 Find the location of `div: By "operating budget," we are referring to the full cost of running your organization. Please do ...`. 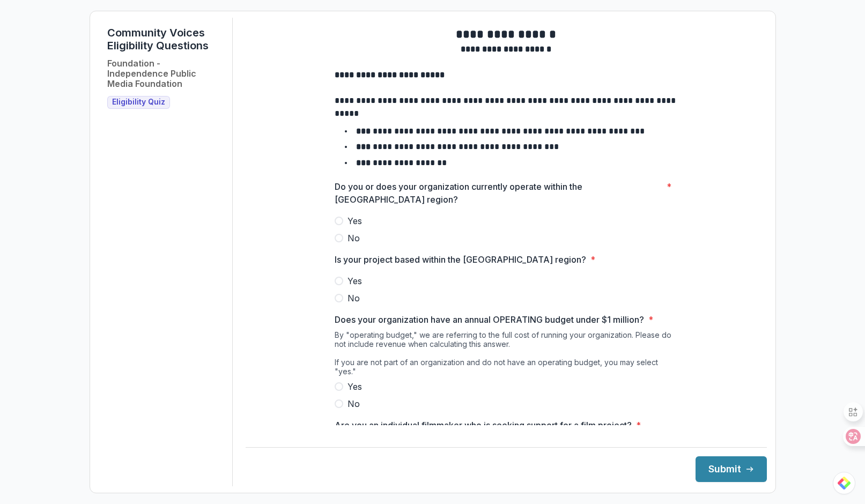

div: By "operating budget," we are referring to the full cost of running your organization. Please do ... is located at coordinates (506, 355).